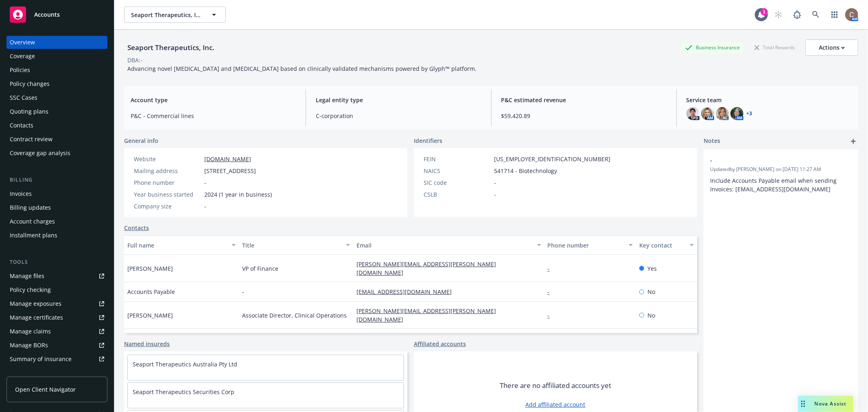 The height and width of the screenshot is (412, 868). I want to click on div: Email, so click(444, 245).